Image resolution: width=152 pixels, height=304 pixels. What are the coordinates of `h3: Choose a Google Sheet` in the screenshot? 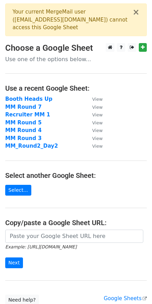 It's located at (76, 48).